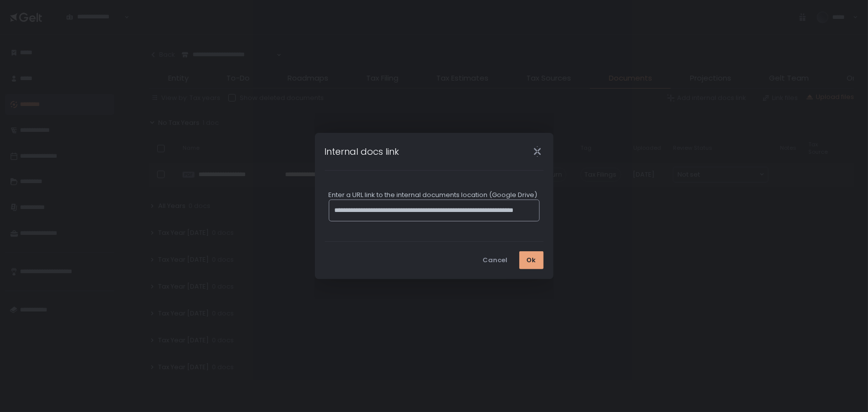 Image resolution: width=868 pixels, height=412 pixels. What do you see at coordinates (531, 260) in the screenshot?
I see `button: Ok` at bounding box center [531, 260].